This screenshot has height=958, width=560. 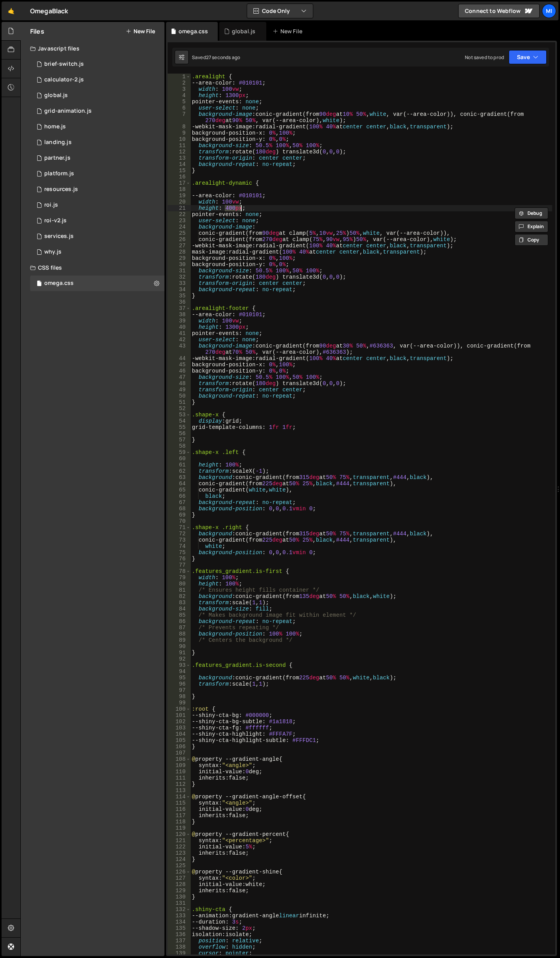 I want to click on div: 71, so click(x=179, y=528).